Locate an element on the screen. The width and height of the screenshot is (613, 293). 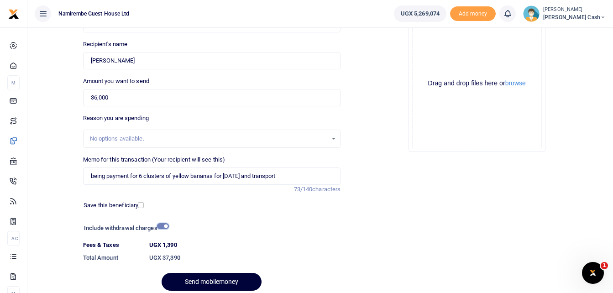
label: Recipient's name is located at coordinates (105, 44).